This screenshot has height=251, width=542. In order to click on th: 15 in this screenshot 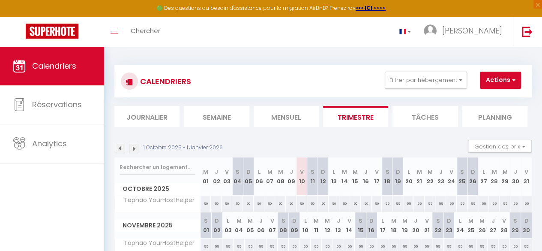, I will do `click(355, 176)`.